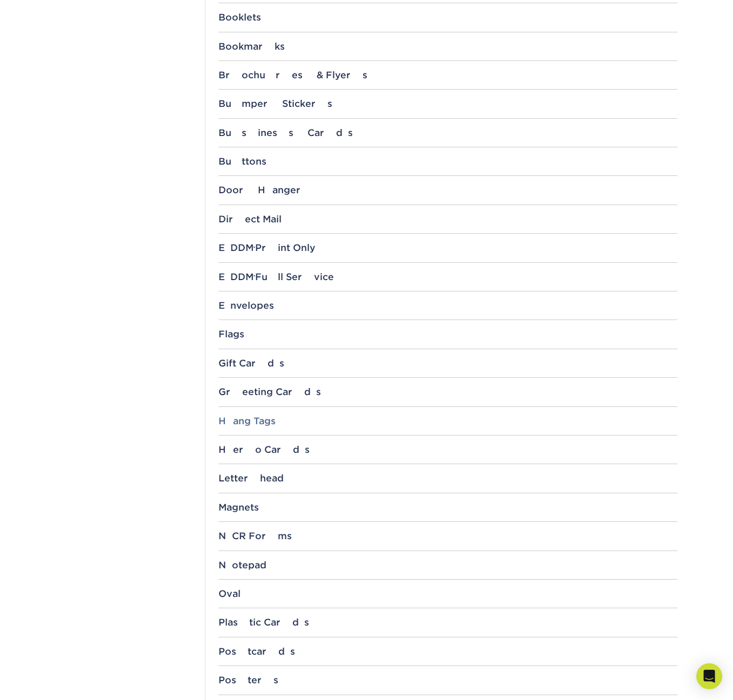 The height and width of the screenshot is (700, 733). Describe the element at coordinates (448, 306) in the screenshot. I see `div: Envelopes` at that location.